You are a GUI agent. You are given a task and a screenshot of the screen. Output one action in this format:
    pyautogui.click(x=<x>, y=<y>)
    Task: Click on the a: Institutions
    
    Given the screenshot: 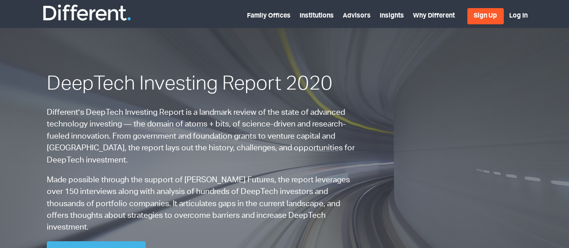 What is the action you would take?
    pyautogui.click(x=317, y=16)
    